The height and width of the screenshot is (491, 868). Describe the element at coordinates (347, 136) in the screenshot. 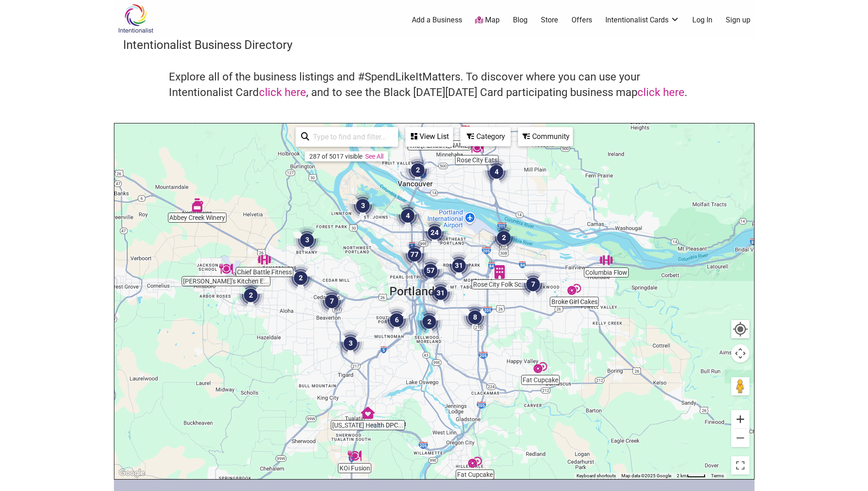

I see `div: Type to search and filter` at that location.